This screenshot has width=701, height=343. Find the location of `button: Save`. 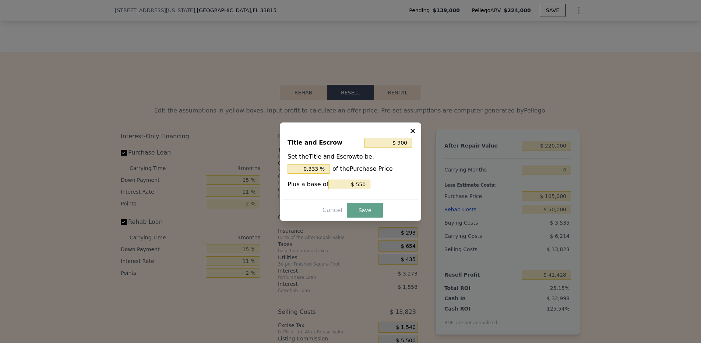

button: Save is located at coordinates (365, 210).